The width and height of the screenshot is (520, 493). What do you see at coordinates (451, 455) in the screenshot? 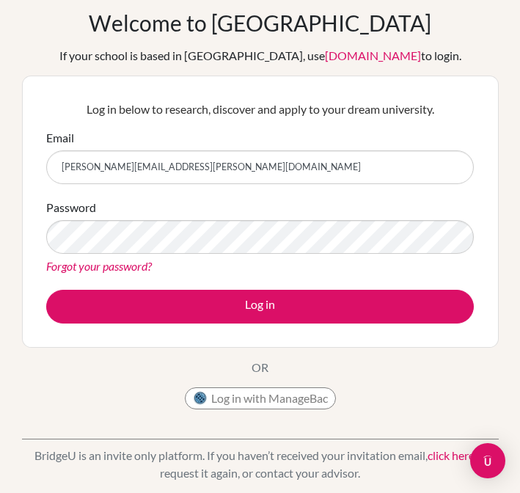
I see `a: click here` at bounding box center [451, 455].